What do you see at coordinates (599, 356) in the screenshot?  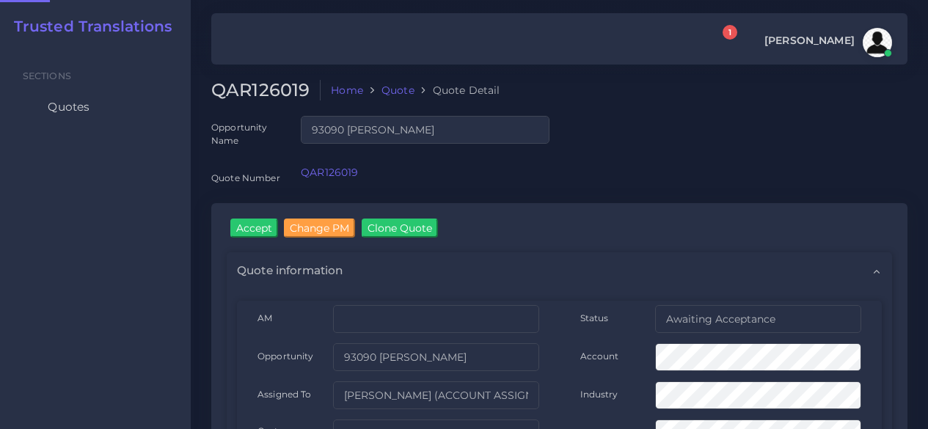 I see `label: Account` at bounding box center [599, 356].